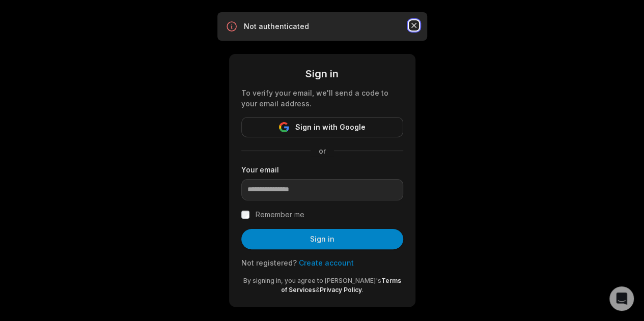  Describe the element at coordinates (280, 214) in the screenshot. I see `label: Remember me` at that location.